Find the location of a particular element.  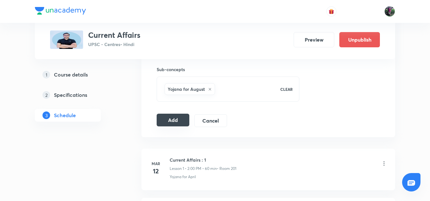

p: 3 is located at coordinates (46, 115).